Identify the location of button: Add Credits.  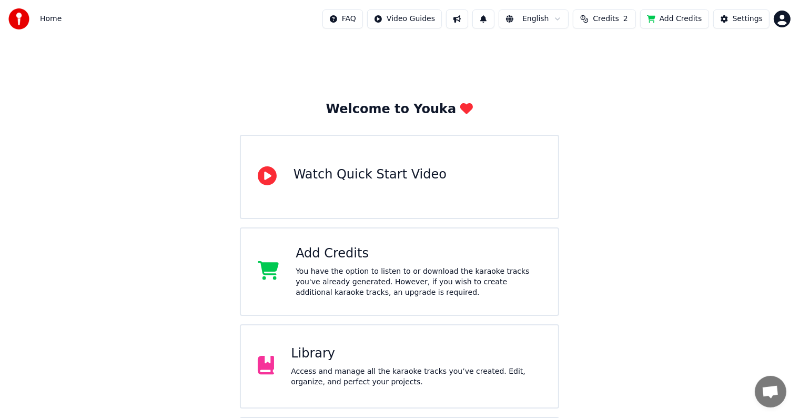
(675, 19).